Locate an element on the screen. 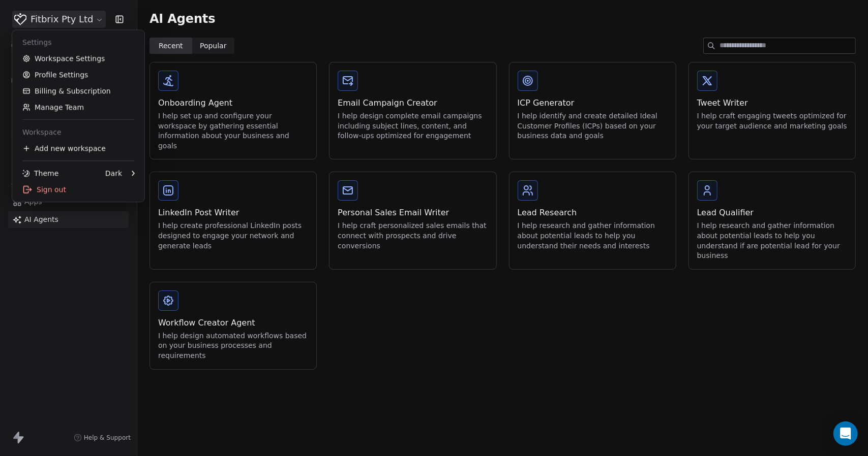 This screenshot has height=456, width=868. div: Add new workspace is located at coordinates (79, 148).